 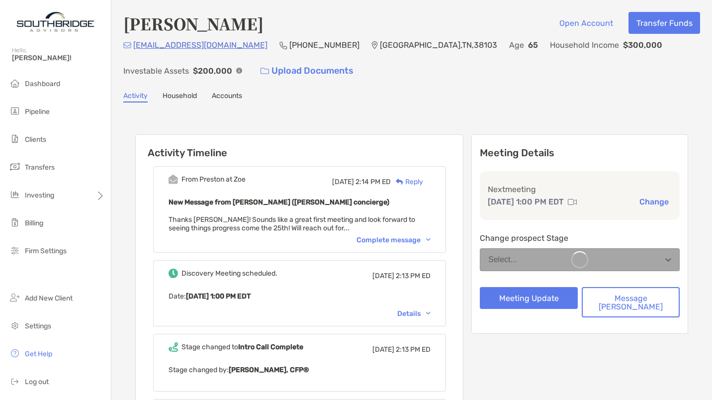 I want to click on div: Complete message, so click(x=394, y=240).